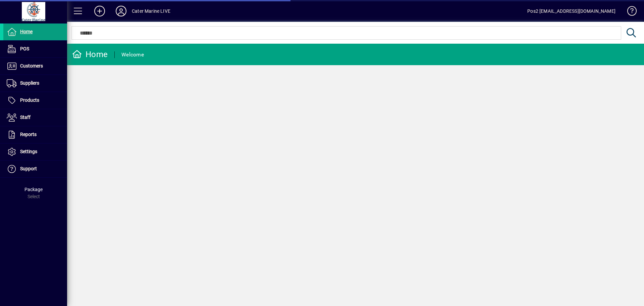 The width and height of the screenshot is (644, 306). What do you see at coordinates (25, 49) in the screenshot?
I see `span: POS` at bounding box center [25, 49].